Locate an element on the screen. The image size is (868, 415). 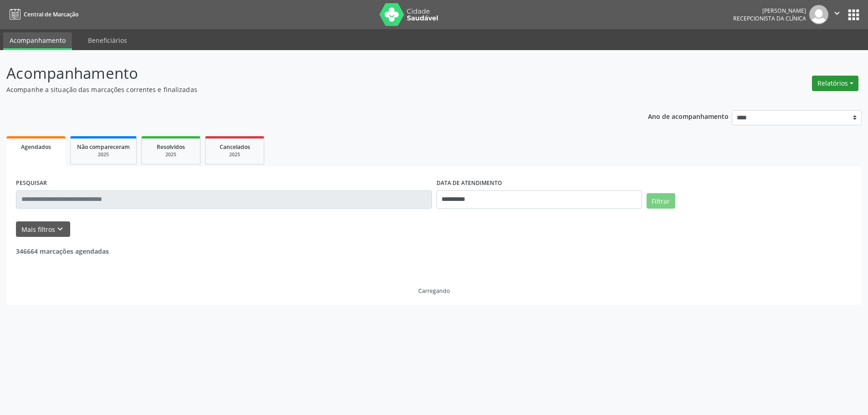
button: Mais filtroskeyboard_arrow_down is located at coordinates (43, 229).